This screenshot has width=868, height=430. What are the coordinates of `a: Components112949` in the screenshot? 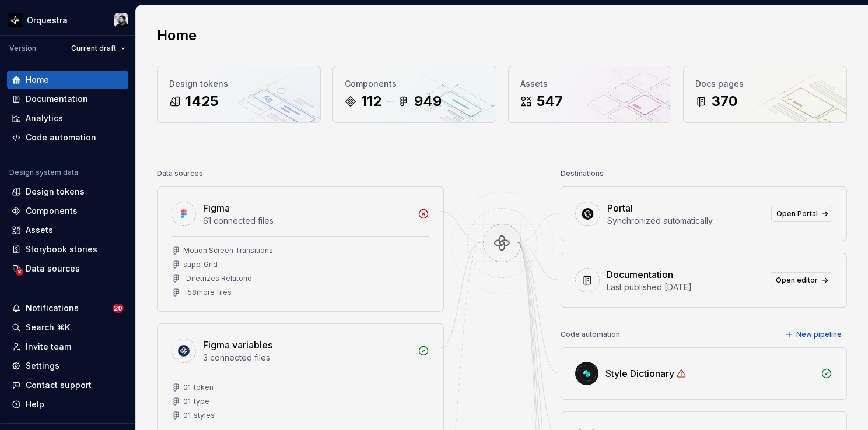 It's located at (414, 95).